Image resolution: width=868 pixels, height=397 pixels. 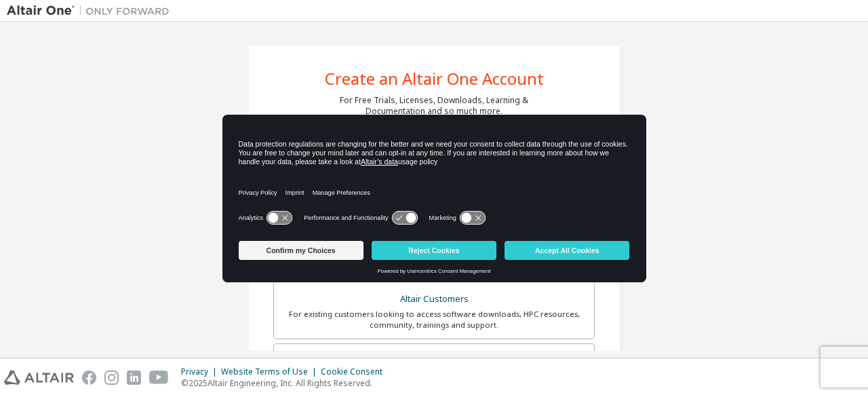 What do you see at coordinates (434, 106) in the screenshot?
I see `div: For Free Trials, Licenses, Downloads, Learning & Documentation and so much more.` at bounding box center [434, 106].